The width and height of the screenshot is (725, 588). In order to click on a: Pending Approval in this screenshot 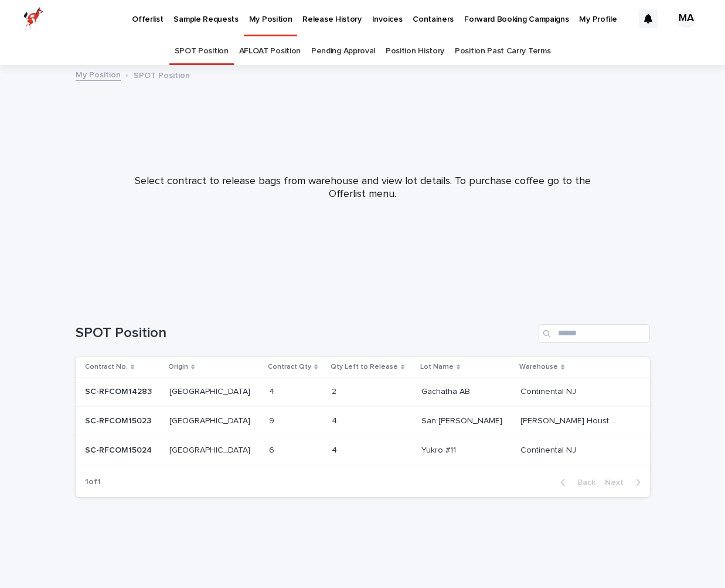, I will do `click(343, 51)`.